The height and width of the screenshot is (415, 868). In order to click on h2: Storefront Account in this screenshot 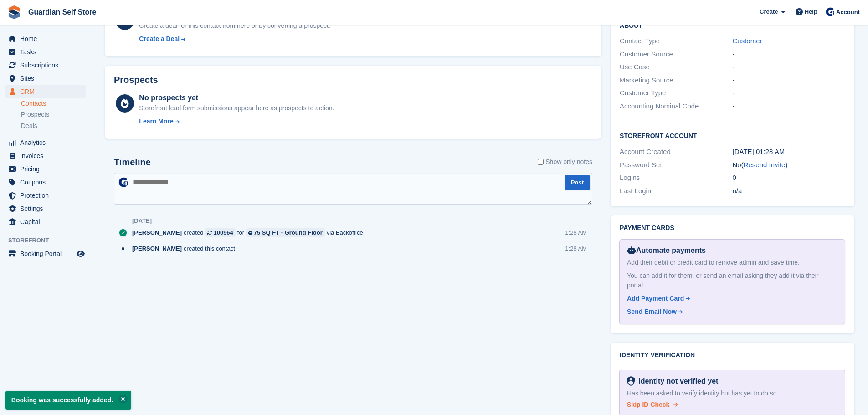, I will do `click(732, 136)`.